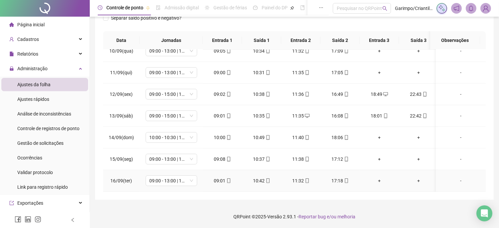 The height and width of the screenshot is (228, 499). Describe the element at coordinates (340, 51) in the screenshot. I see `div: 17:09` at that location.